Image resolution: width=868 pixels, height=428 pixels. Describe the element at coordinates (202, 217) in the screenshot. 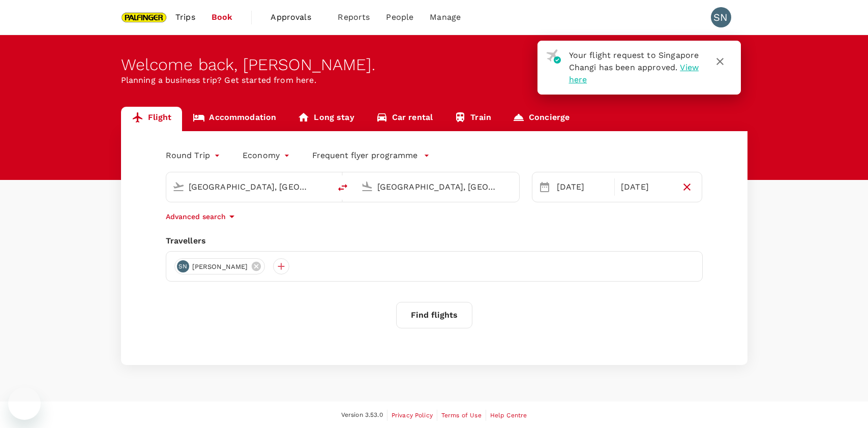

I see `button: Advanced search` at that location.